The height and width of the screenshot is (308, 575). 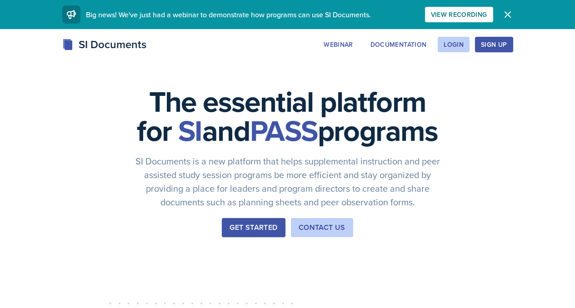 I want to click on button: Get Started, so click(x=253, y=228).